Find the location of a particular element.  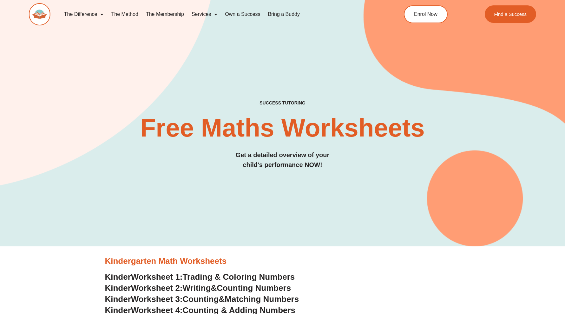

span: Writing is located at coordinates (197, 288).